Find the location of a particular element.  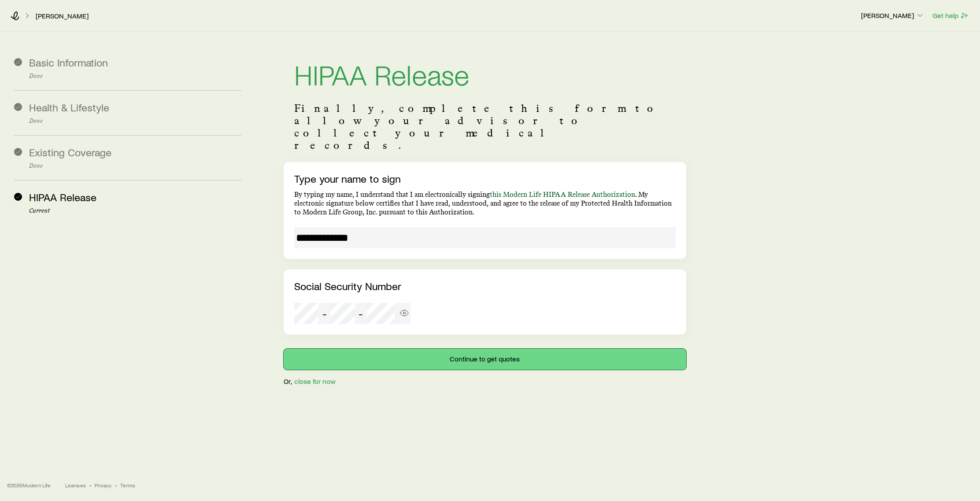

a: this Modern Life HIPAA Release Authorization is located at coordinates (562, 194).